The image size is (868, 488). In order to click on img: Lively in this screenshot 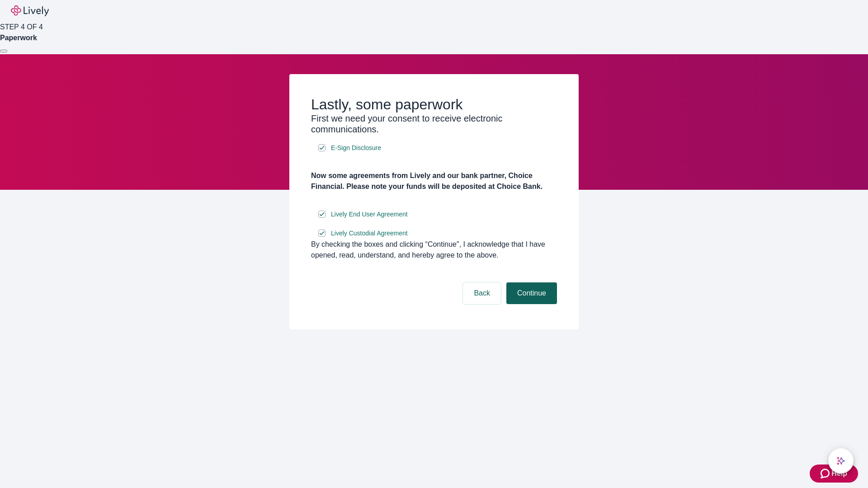, I will do `click(30, 11)`.